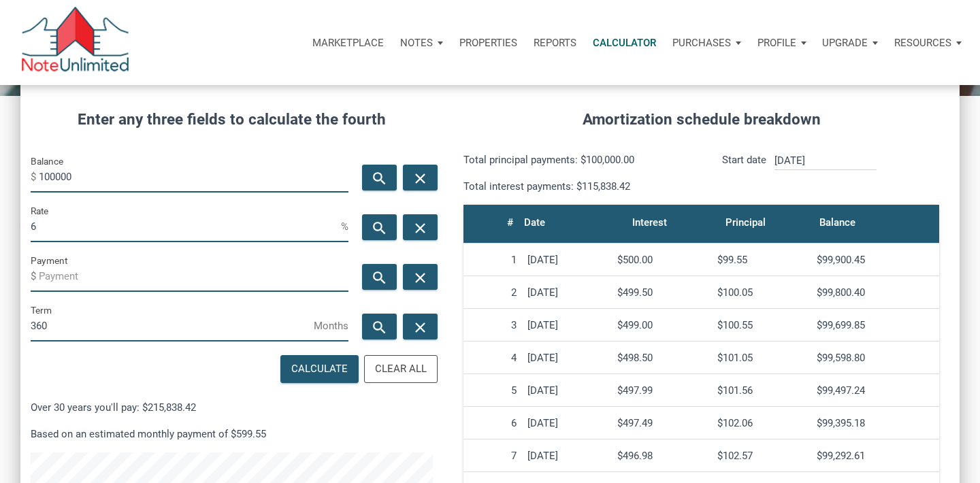  What do you see at coordinates (706, 43) in the screenshot?
I see `a: Purchases` at bounding box center [706, 43].